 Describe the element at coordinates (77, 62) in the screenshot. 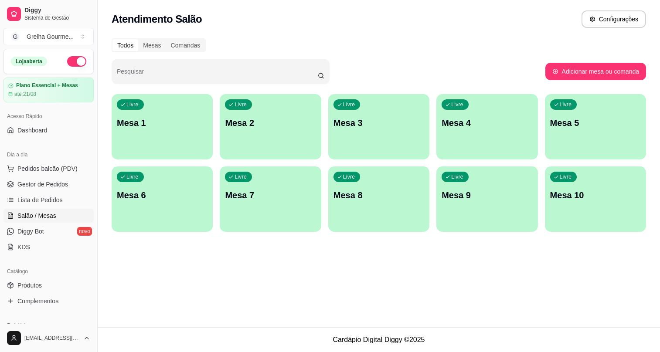

I see `button: Alterar Status` at that location.